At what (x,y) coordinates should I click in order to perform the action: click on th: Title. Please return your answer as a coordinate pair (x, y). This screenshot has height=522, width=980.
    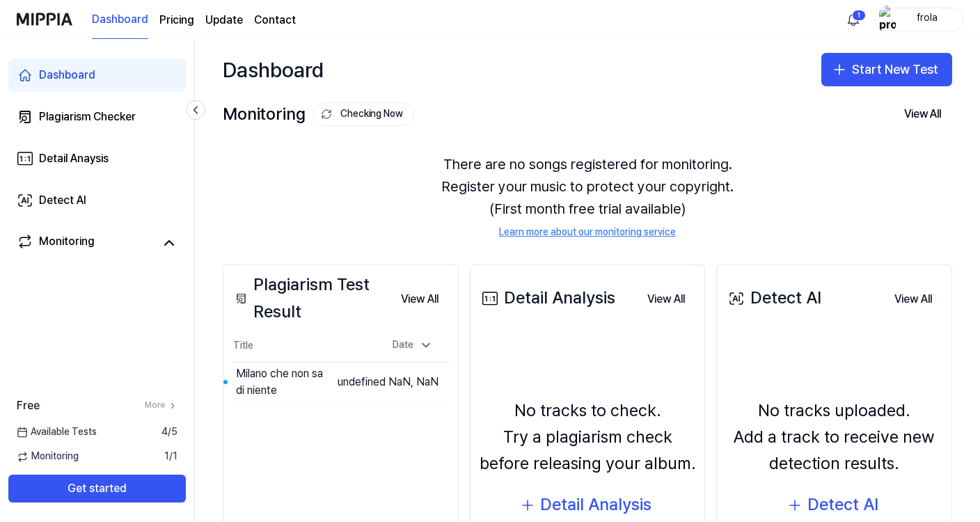
    Looking at the image, I should click on (279, 346).